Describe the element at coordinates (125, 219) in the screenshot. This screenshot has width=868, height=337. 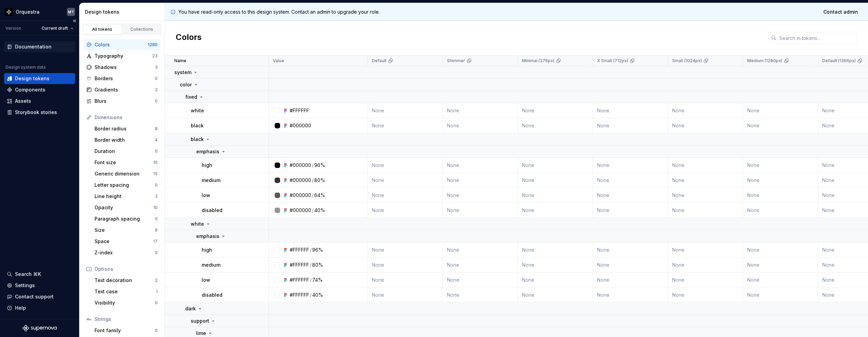
I see `div: Paragraph spacing` at that location.